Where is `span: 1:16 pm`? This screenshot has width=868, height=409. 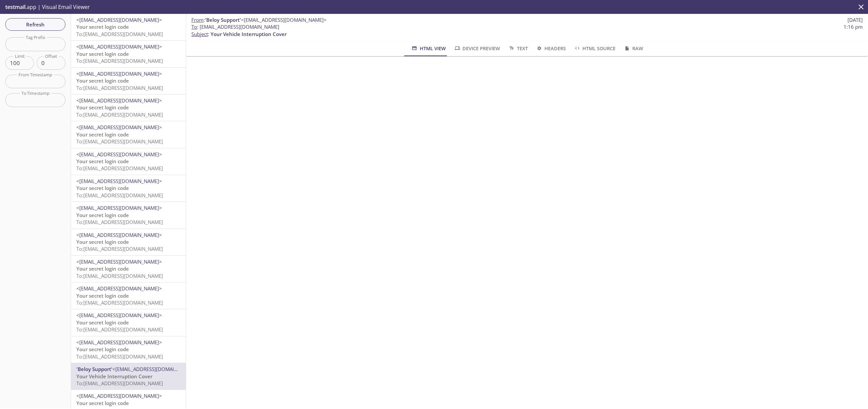 span: 1:16 pm is located at coordinates (853, 27).